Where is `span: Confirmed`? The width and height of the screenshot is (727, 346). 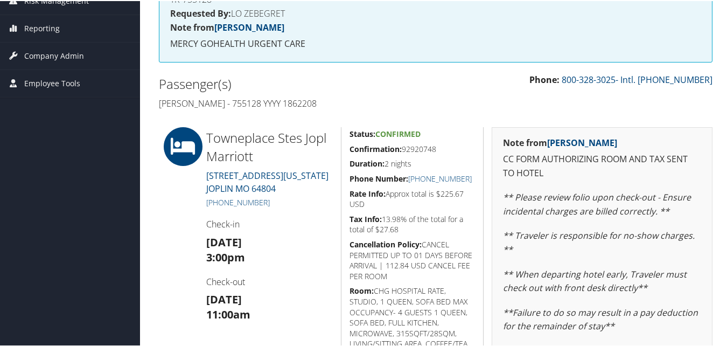 span: Confirmed is located at coordinates (398, 132).